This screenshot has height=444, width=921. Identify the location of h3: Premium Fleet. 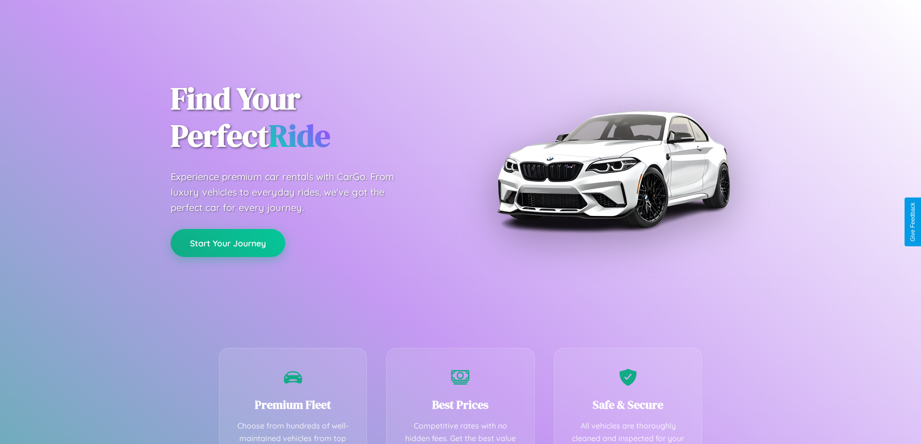
(293, 405).